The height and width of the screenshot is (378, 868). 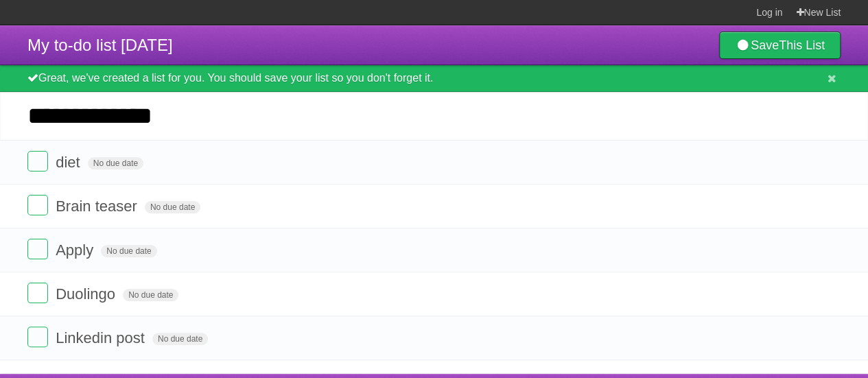 What do you see at coordinates (98, 206) in the screenshot?
I see `span: Brain teaser` at bounding box center [98, 206].